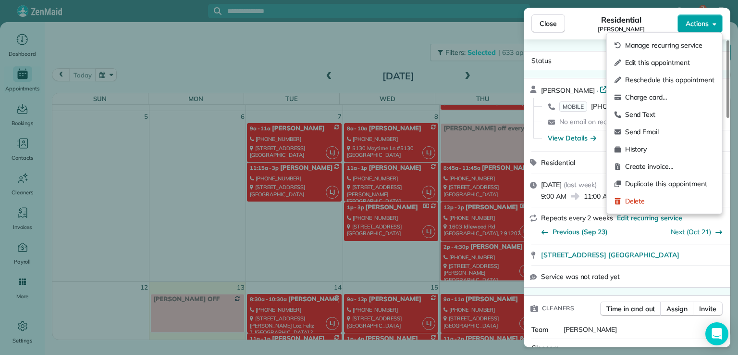  What do you see at coordinates (574, 232) in the screenshot?
I see `button: Previous (Sep 23)` at bounding box center [574, 232].